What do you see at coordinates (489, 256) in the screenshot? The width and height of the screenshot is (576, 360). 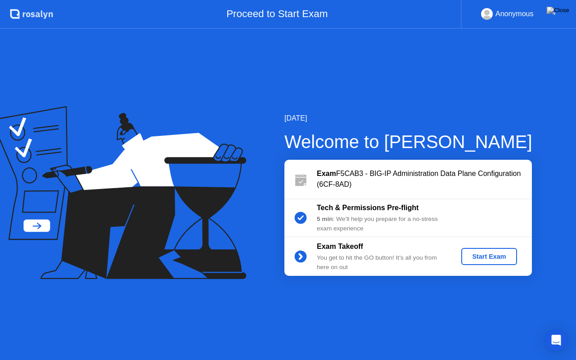 I see `div: Start Exam` at bounding box center [489, 256].